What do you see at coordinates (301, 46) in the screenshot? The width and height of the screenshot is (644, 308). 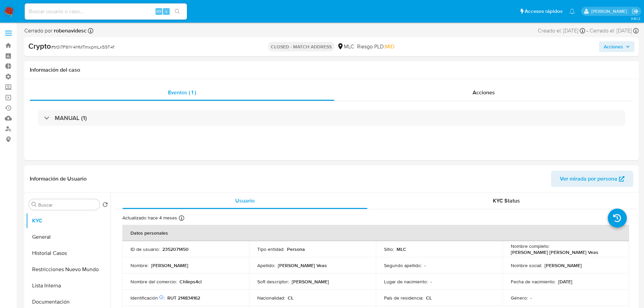 I see `p: CLOSED - MATCH ADDRESS` at bounding box center [301, 46].